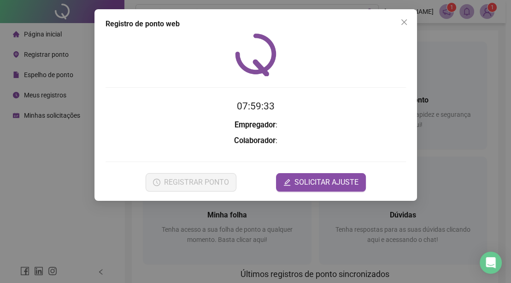 The width and height of the screenshot is (511, 283). I want to click on button: editSOLICITAR AJUSTE, so click(321, 182).